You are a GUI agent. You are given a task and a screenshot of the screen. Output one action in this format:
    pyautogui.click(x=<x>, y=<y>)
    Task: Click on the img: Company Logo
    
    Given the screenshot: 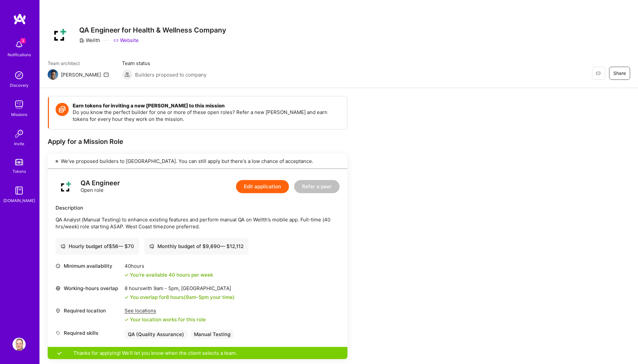 What is the action you would take?
    pyautogui.click(x=60, y=35)
    